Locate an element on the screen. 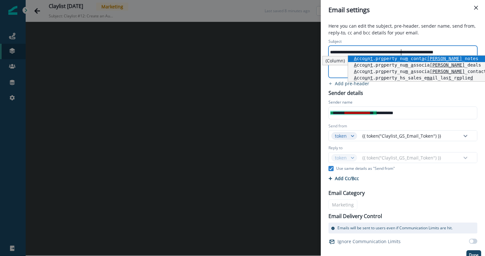  p: Use same details as "Send from" is located at coordinates (366, 168).